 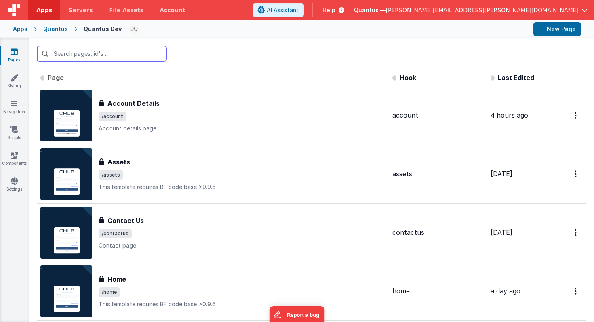 What do you see at coordinates (102, 54) in the screenshot?
I see `input: Search pages, id's ...` at bounding box center [102, 54].